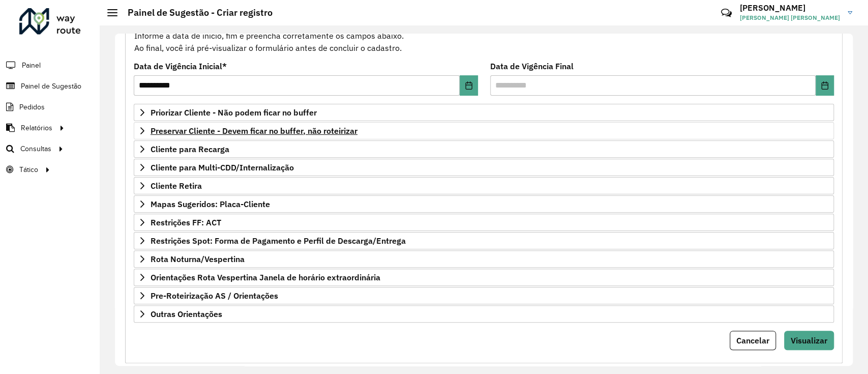 Image resolution: width=868 pixels, height=374 pixels. I want to click on span: Rota Noturna/Vespertina, so click(197, 259).